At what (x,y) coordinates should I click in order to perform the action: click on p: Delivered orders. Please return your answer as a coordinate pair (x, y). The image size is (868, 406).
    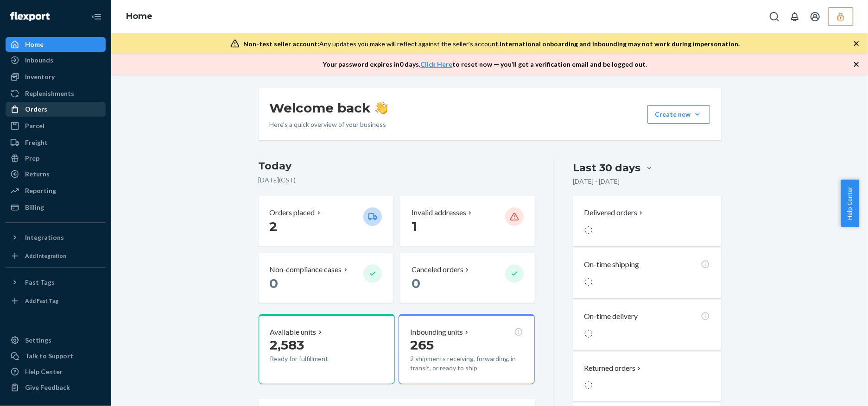
    Looking at the image, I should click on (614, 213).